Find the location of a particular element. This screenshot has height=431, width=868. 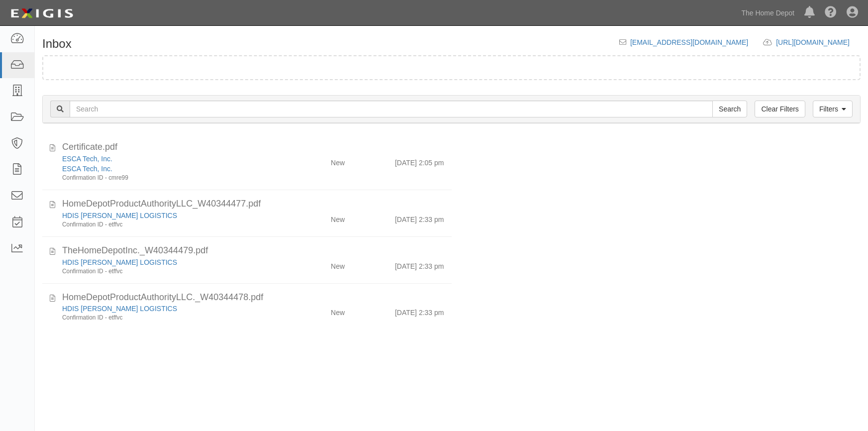

img: logo-5460c22ac91f19d4615b14bd174203de0afe785f0fc80cf4dbbc73dc1793850b.png is located at coordinates (42, 13).